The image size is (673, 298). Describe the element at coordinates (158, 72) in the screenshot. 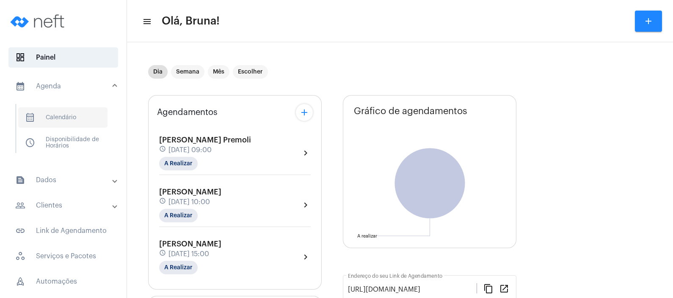

I see `mat-chip: Dia` at that location.